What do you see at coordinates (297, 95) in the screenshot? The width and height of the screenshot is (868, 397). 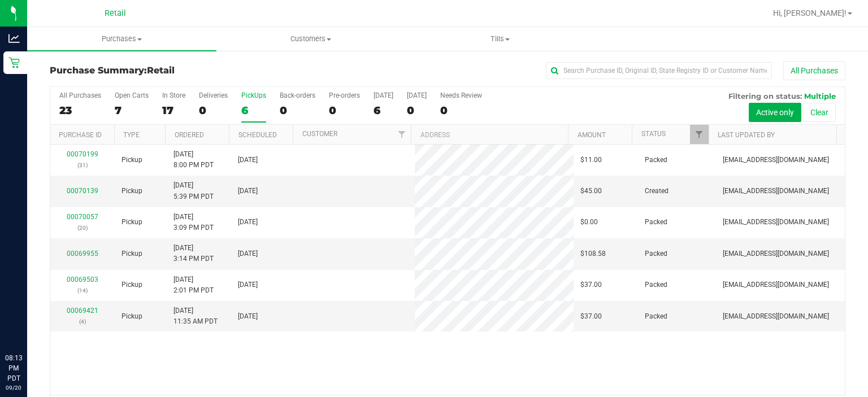 I see `div: Back-orders` at bounding box center [297, 95].